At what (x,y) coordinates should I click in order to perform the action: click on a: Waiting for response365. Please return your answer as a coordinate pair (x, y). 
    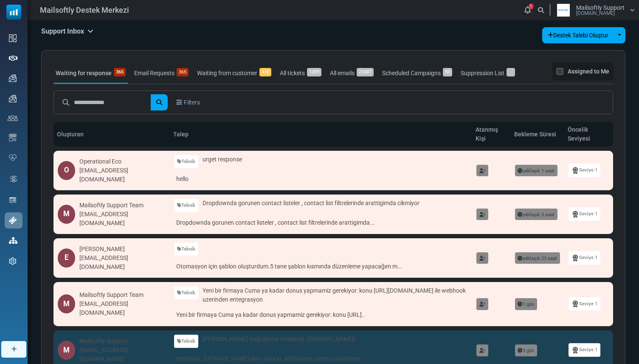
    Looking at the image, I should click on (91, 73).